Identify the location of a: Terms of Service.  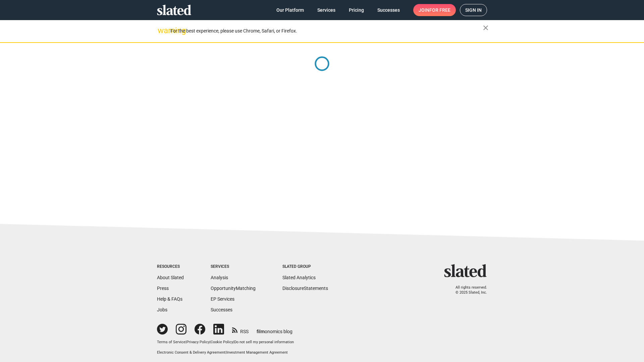
(171, 341).